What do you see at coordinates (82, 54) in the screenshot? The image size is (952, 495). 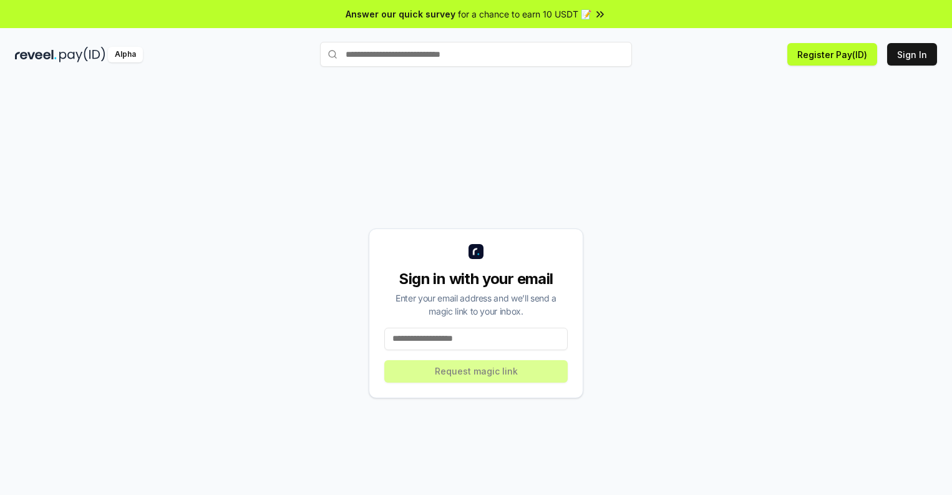 I see `img: pay_id` at bounding box center [82, 54].